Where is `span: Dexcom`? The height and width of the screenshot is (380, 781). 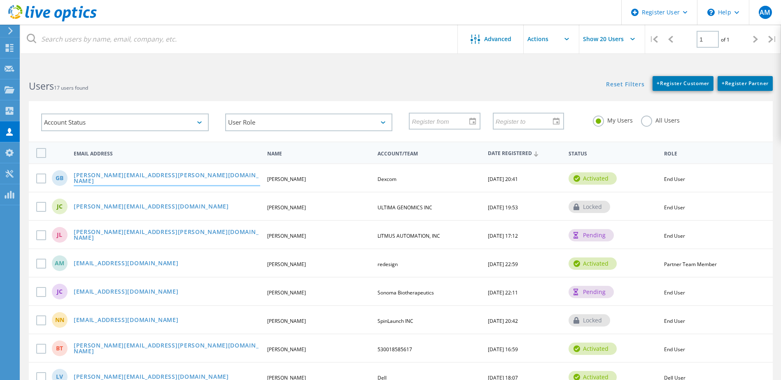
span: Dexcom is located at coordinates (387, 179).